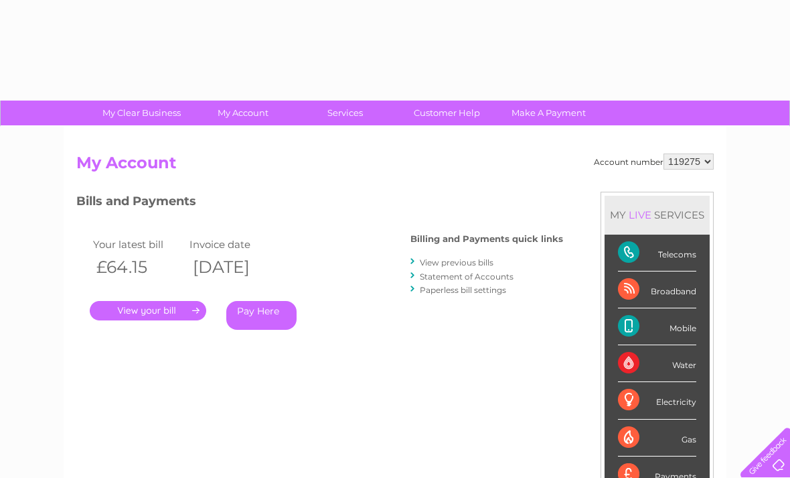 The height and width of the screenshot is (478, 790). Describe the element at coordinates (657, 214) in the screenshot. I see `div: MY SERVICES` at that location.